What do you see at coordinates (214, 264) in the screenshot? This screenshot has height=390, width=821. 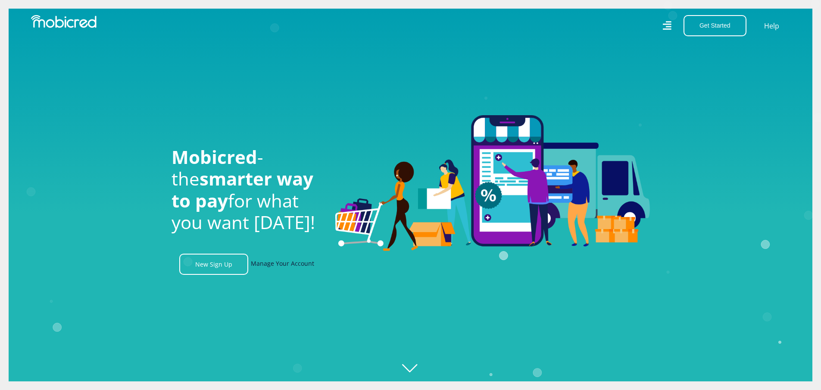 I see `a: New Sign Up` at bounding box center [214, 264].